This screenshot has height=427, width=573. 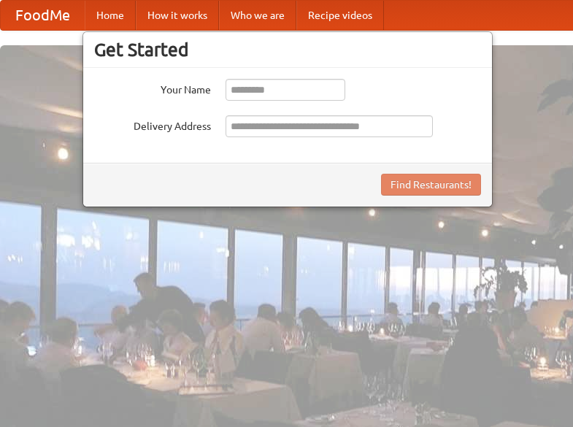 I want to click on a: How it works, so click(x=177, y=15).